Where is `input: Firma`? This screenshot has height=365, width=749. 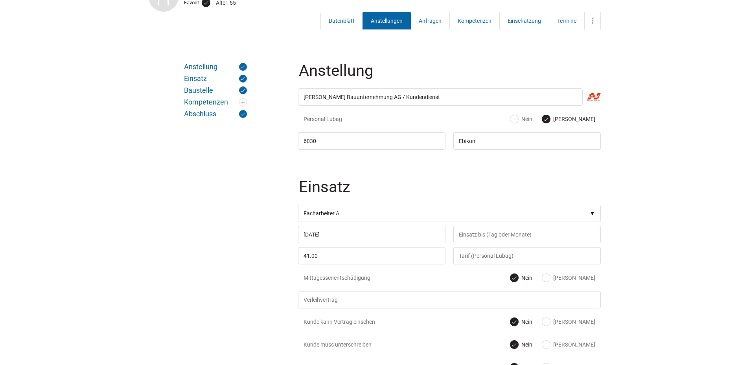 input: Firma is located at coordinates (440, 97).